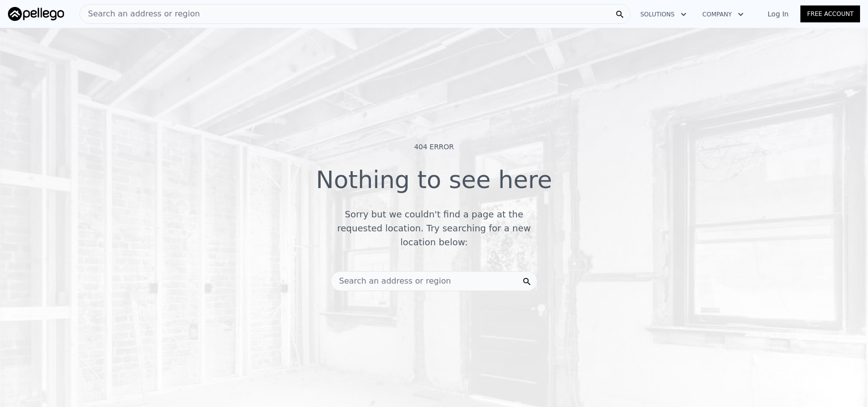 The image size is (868, 407). I want to click on div: Sorry but we couldn't find a page at the requested location. Try searching for a new location below:, so click(434, 228).